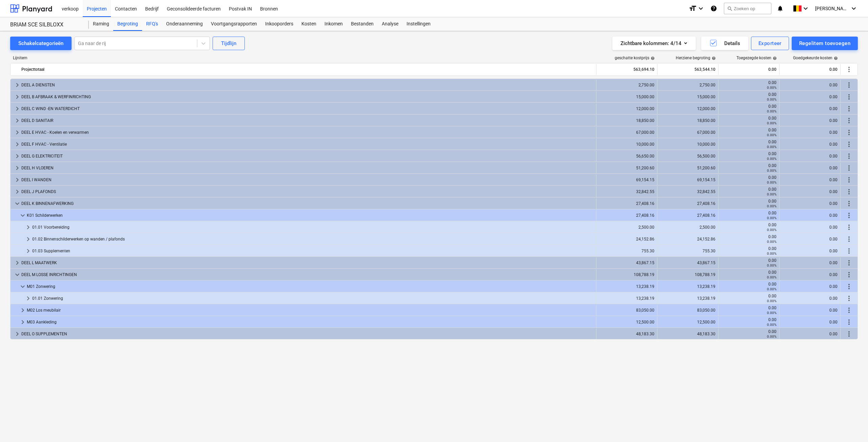  I want to click on button: Regelitem toevoegen, so click(824, 43).